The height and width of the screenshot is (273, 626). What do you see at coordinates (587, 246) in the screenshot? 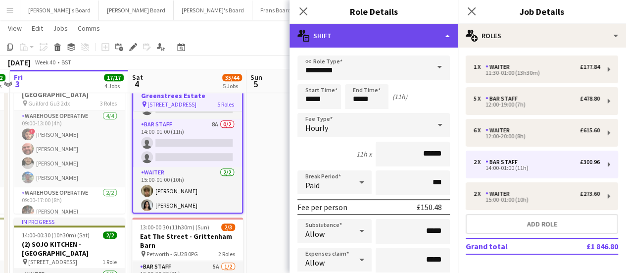
I see `td: £1 846.80` at bounding box center [587, 246].